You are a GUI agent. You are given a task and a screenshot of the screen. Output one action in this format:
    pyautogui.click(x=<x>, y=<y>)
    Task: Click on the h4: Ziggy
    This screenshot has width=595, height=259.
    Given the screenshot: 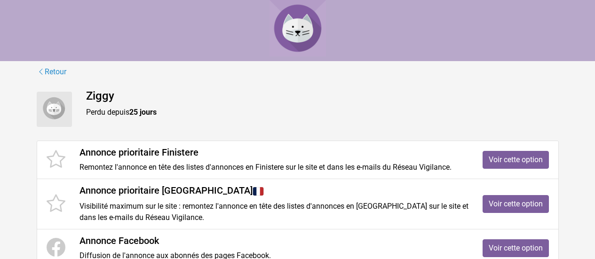 What is the action you would take?
    pyautogui.click(x=322, y=96)
    